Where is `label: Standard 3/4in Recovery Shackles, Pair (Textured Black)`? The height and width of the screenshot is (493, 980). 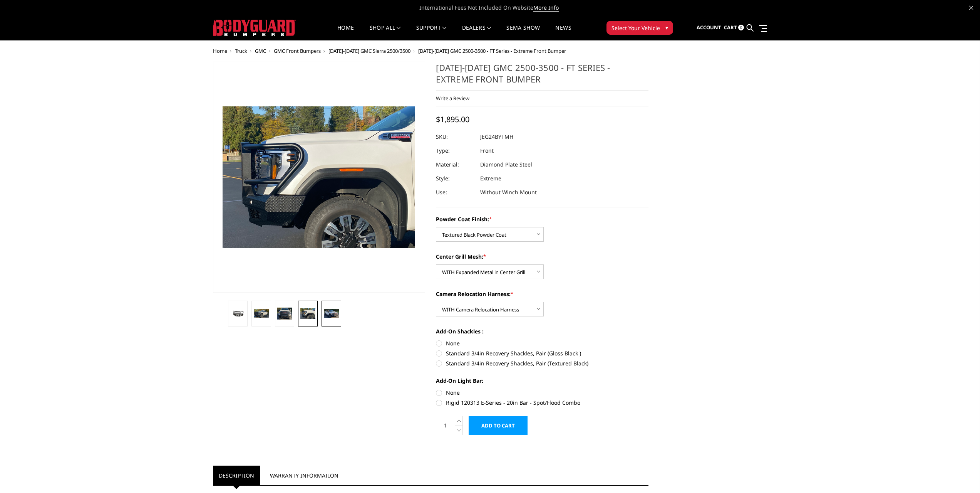
label: Standard 3/4in Recovery Shackles, Pair (Textured Black) is located at coordinates (542, 363).